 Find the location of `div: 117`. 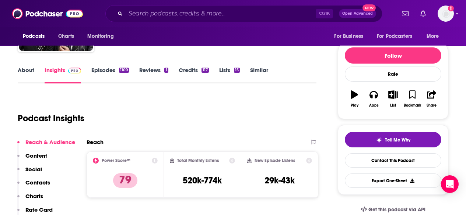

div: 117 is located at coordinates (205, 70).